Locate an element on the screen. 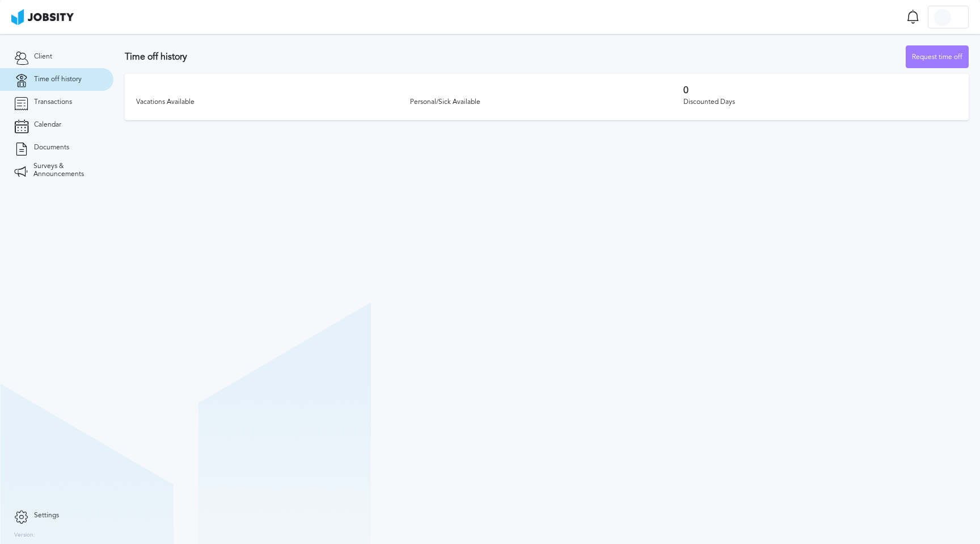  h3: Time off history is located at coordinates (515, 57).